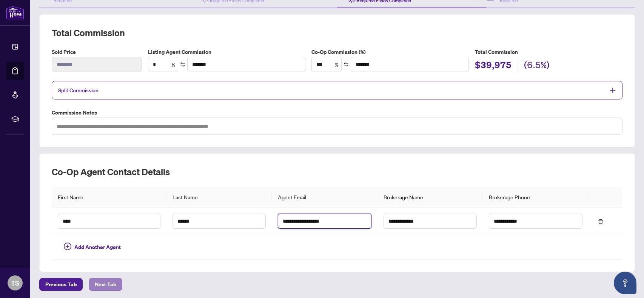  What do you see at coordinates (493, 66) in the screenshot?
I see `h2: $39,975` at bounding box center [493, 66].